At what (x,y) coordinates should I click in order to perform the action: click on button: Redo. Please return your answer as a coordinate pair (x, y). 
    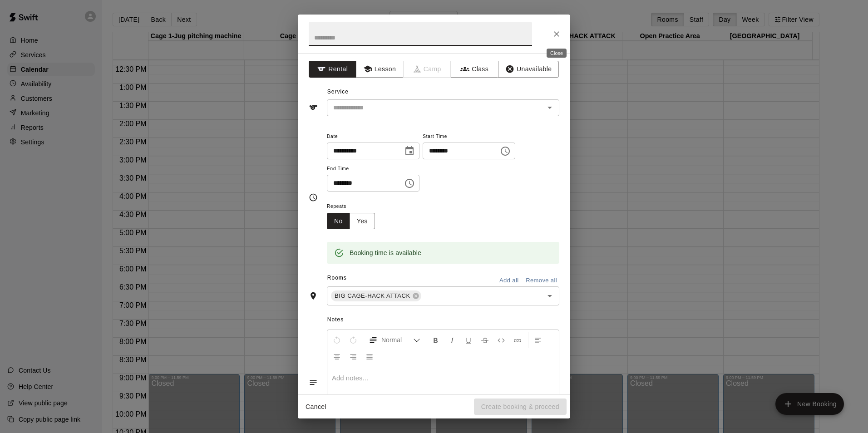
    Looking at the image, I should click on (353, 340).